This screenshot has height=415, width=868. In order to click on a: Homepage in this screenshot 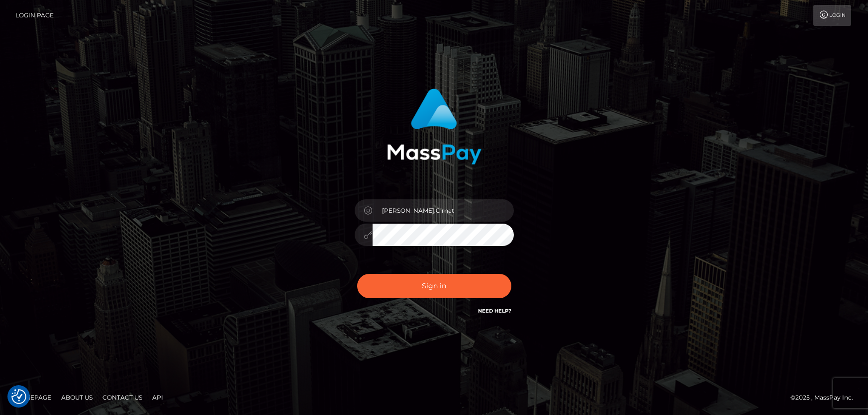, I will do `click(33, 398)`.